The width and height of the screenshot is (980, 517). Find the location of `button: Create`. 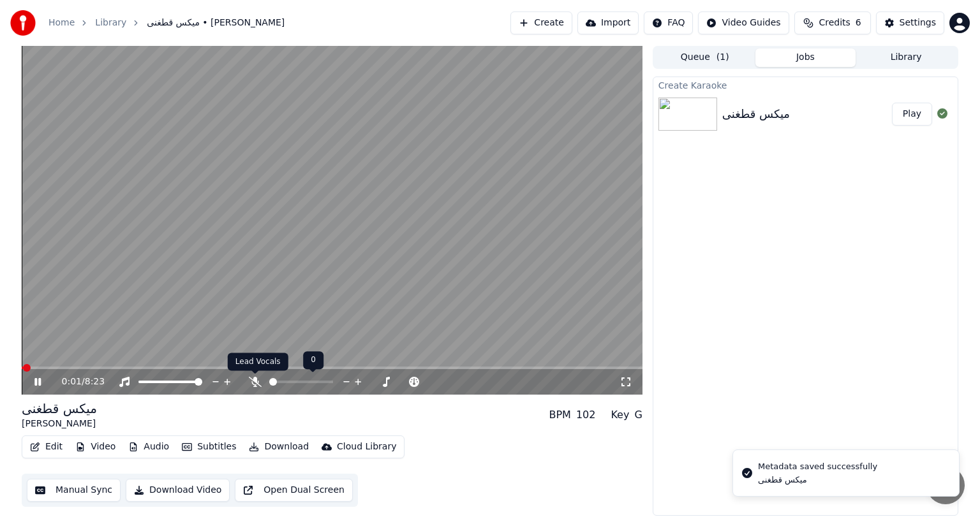

button: Create is located at coordinates (541, 23).